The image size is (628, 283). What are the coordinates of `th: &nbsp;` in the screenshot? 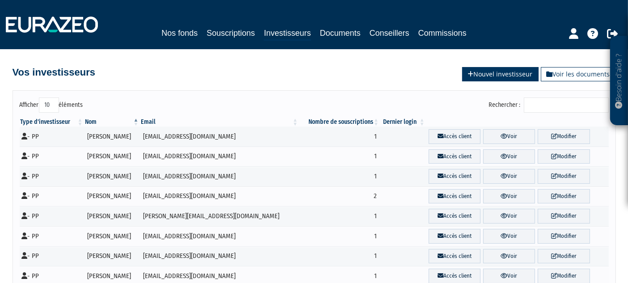 It's located at (517, 122).